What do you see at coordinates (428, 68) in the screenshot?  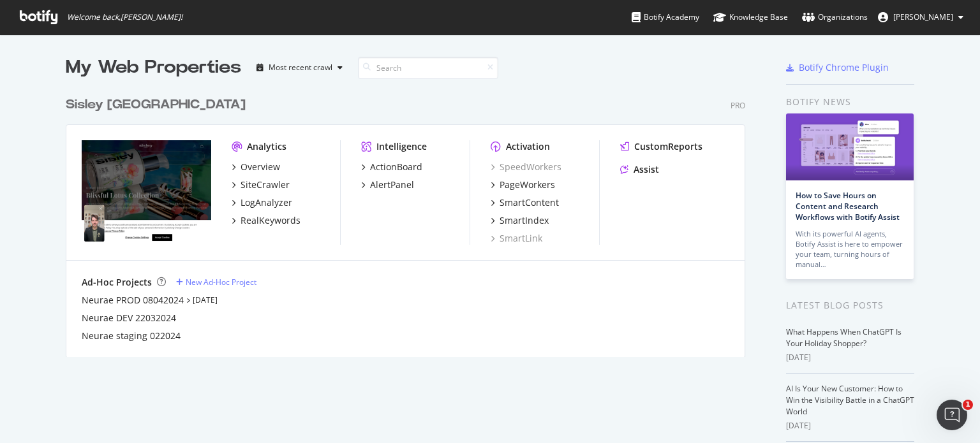 I see `input: Search` at bounding box center [428, 68].